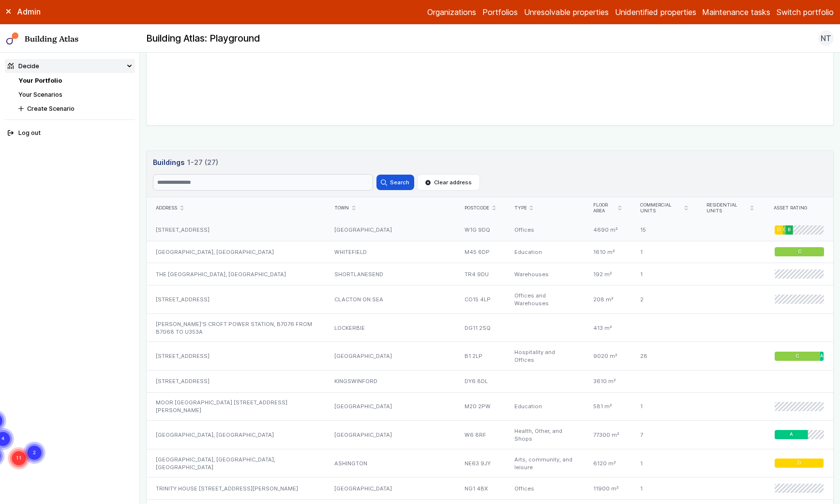  I want to click on div: Health, Other, and Shops, so click(544, 435).